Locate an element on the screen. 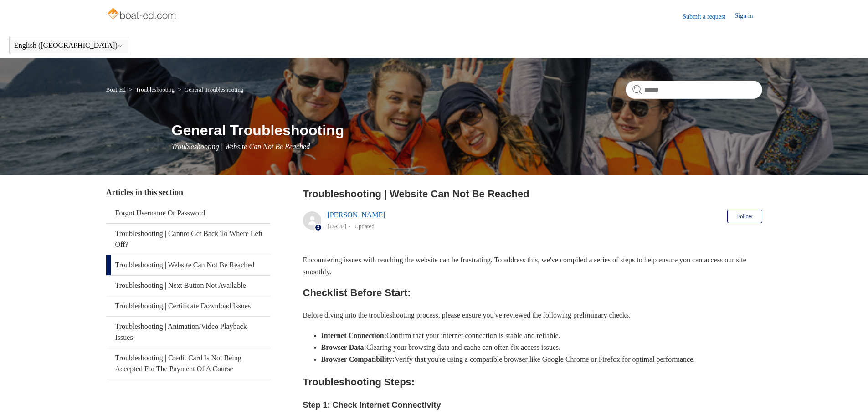  li: Boat-Ed is located at coordinates (117, 89).